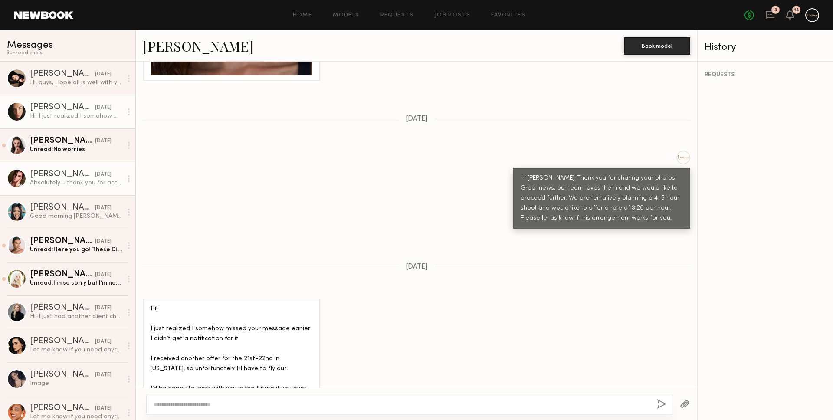 The width and height of the screenshot is (833, 420). Describe the element at coordinates (76, 383) in the screenshot. I see `div: Image` at that location.